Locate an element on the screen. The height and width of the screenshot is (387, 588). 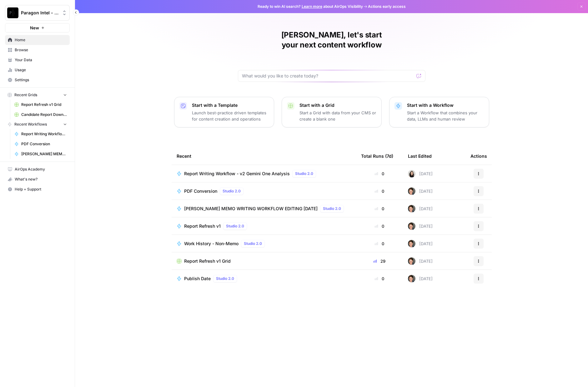
p: Start a Workflow that combines your data, LLMs and human review is located at coordinates (446, 116).